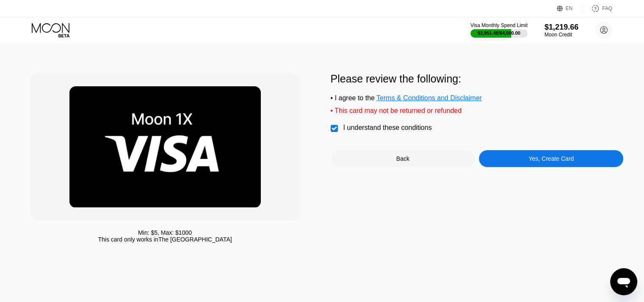 The image size is (644, 302). I want to click on span: Terms & Conditions and Disclaimer, so click(429, 98).